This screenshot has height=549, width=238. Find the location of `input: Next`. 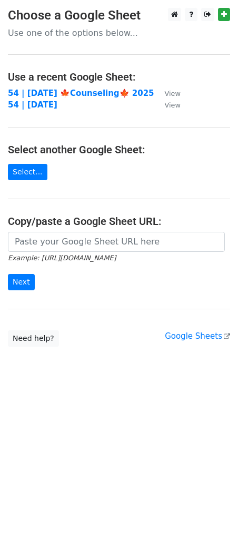

input: Next is located at coordinates (21, 282).